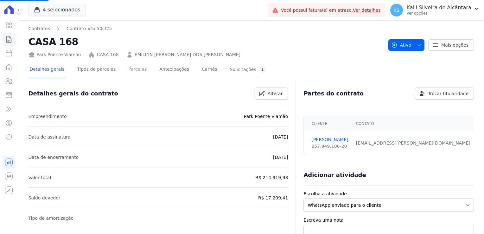 This screenshot has height=234, width=484. Describe the element at coordinates (328, 123) in the screenshot. I see `th: Cliente` at that location.